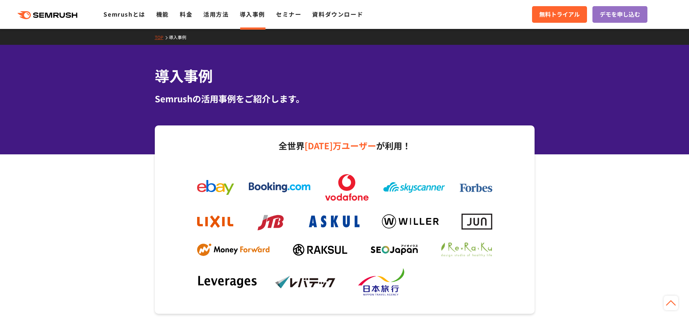 The height and width of the screenshot is (321, 689). Describe the element at coordinates (280, 187) in the screenshot. I see `img: booking` at that location.